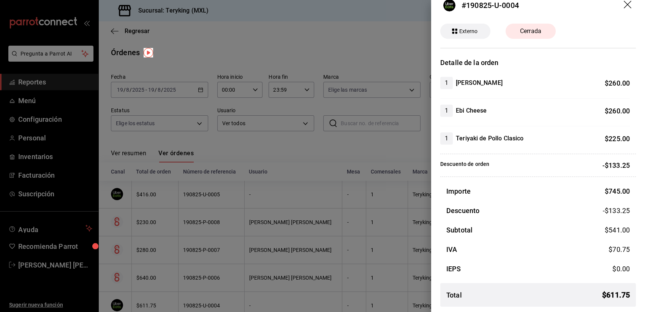 This screenshot has width=645, height=312. What do you see at coordinates (616, 210) in the screenshot?
I see `span: -$133.25` at bounding box center [616, 210].